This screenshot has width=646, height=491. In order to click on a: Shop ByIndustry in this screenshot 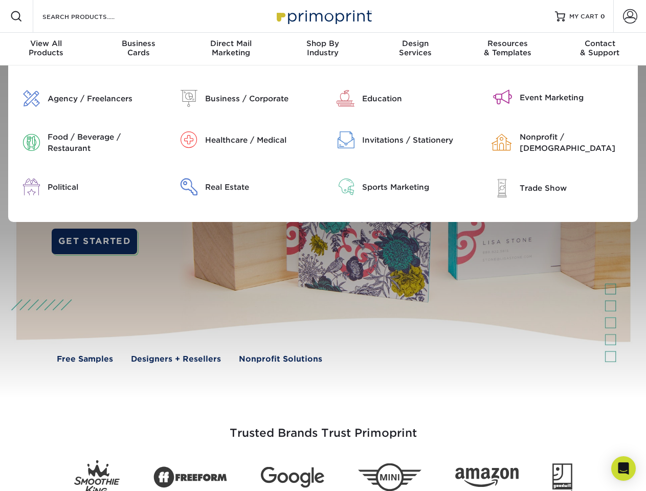, I will do `click(323, 49)`.